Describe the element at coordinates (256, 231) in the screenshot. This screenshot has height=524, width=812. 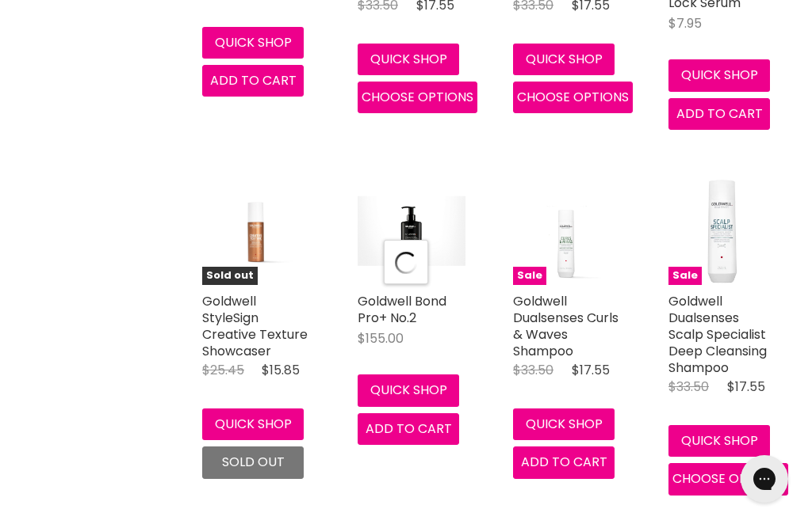
I see `img: Goldwell StyleSign Creative Texture Showcaser` at that location.